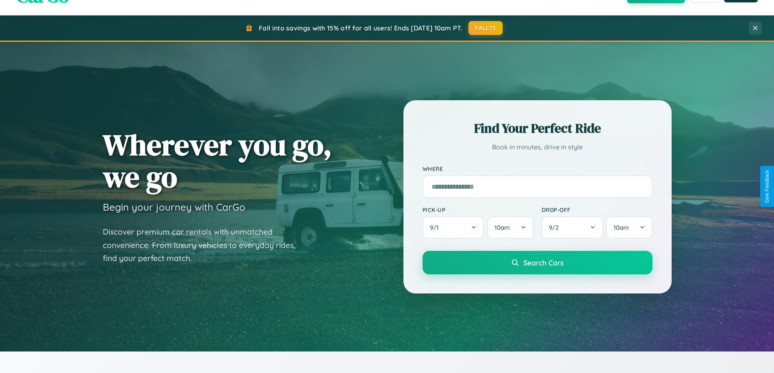 The height and width of the screenshot is (373, 774). I want to click on p: Discover premium car rentals with unmatched convenience. From luxury vehicles to everyday rides, ..., so click(204, 245).